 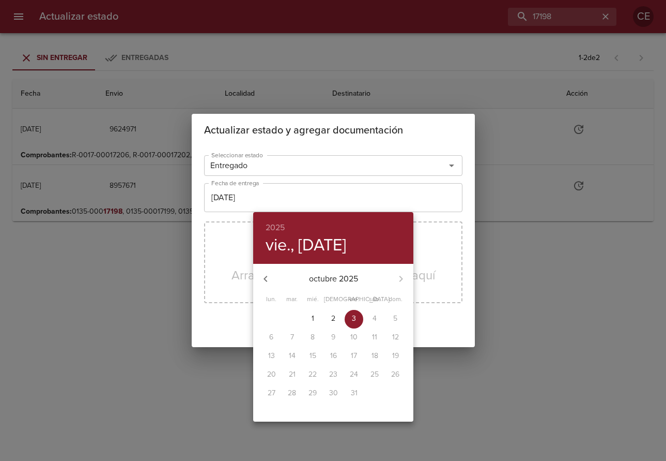 I want to click on h6: 2025, so click(x=275, y=227).